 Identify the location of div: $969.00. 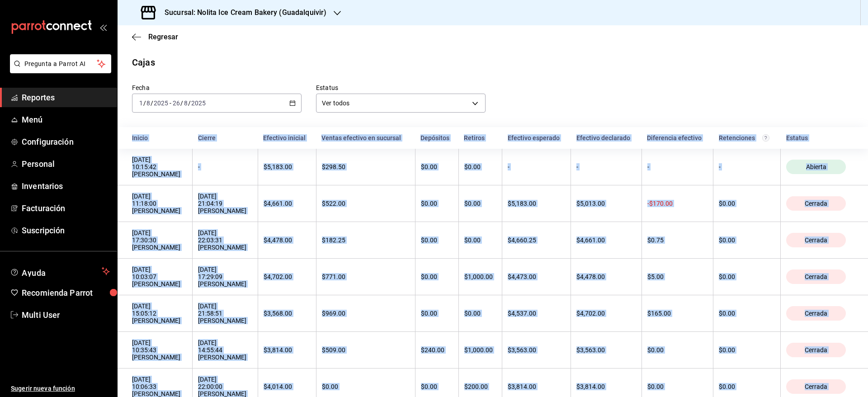
(366, 313).